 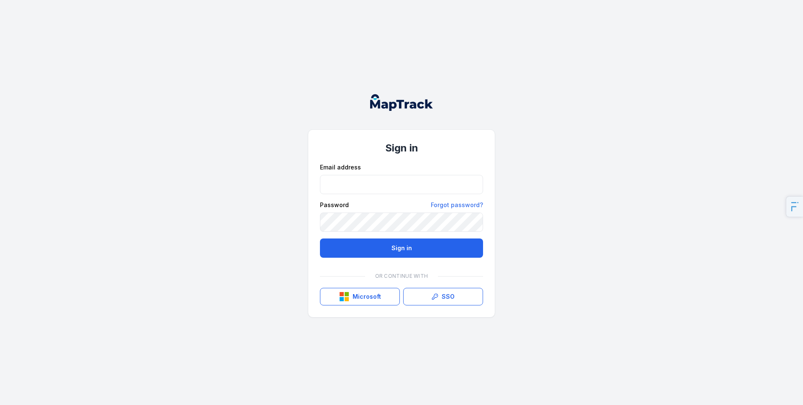 What do you see at coordinates (443, 297) in the screenshot?
I see `a: SSO` at bounding box center [443, 297].